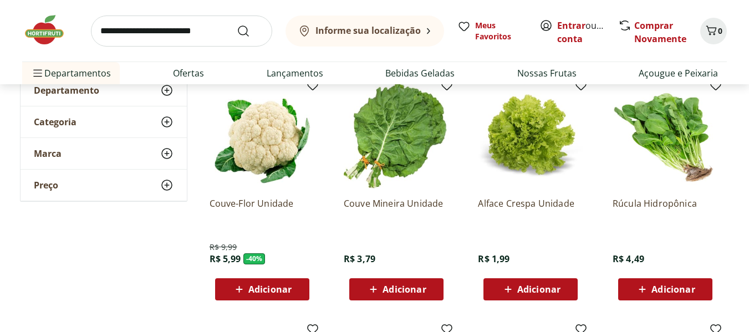 The width and height of the screenshot is (749, 332). Describe the element at coordinates (628, 259) in the screenshot. I see `span: R$ 4,49` at that location.